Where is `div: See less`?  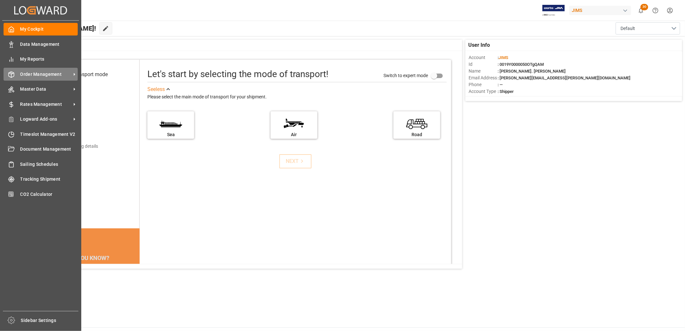
div: See less is located at coordinates (156, 89).